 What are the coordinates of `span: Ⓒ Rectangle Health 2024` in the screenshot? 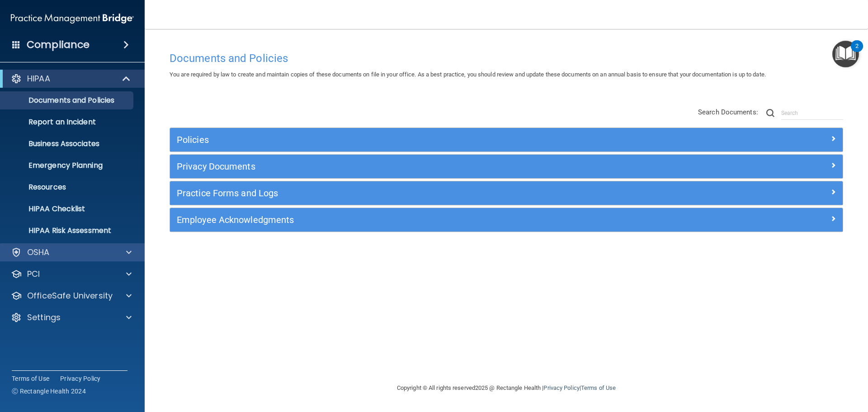 It's located at (49, 391).